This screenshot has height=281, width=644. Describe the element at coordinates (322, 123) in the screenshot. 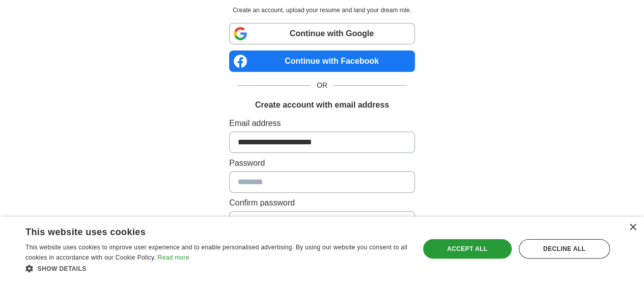

I see `label: Email address` at that location.